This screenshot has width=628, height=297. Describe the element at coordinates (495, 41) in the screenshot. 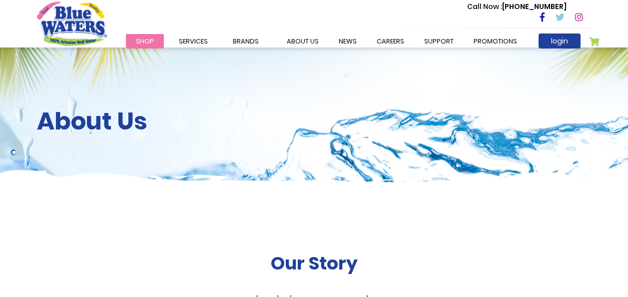

I see `a: Promotions` at that location.